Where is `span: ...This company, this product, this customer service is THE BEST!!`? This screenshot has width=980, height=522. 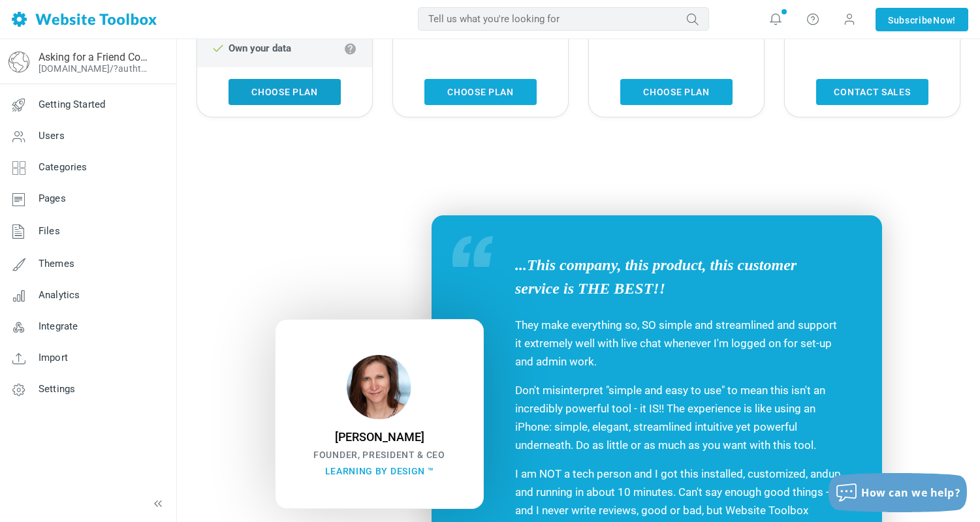
span: ...This company, this product, this customer service is THE BEST!! is located at coordinates (680, 277).